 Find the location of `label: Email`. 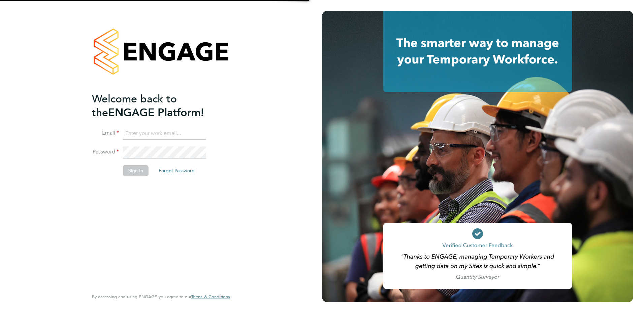

label: Email is located at coordinates (105, 133).